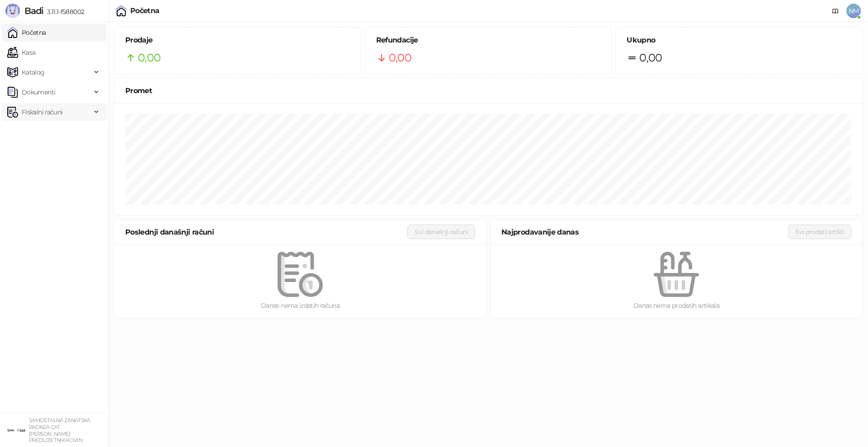 The image size is (868, 447). What do you see at coordinates (441, 232) in the screenshot?
I see `button: Svi današnji računi` at bounding box center [441, 232].